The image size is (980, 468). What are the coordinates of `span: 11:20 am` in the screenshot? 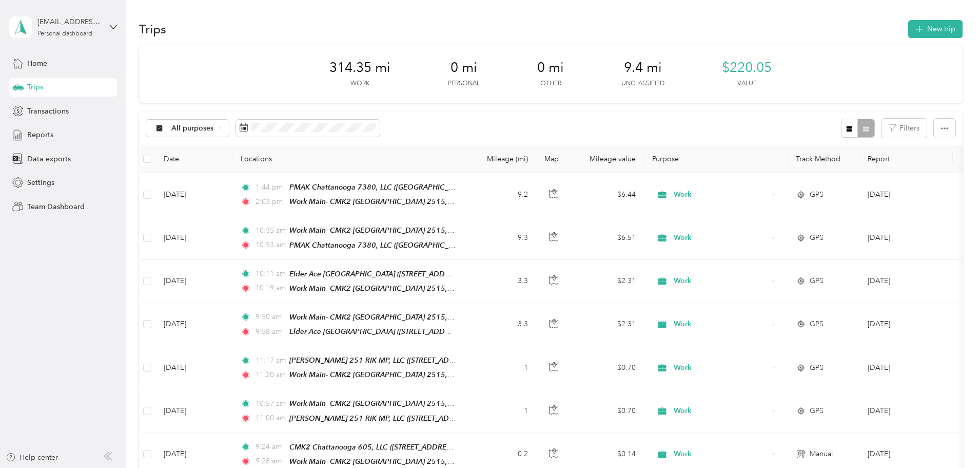 It's located at (270, 375).